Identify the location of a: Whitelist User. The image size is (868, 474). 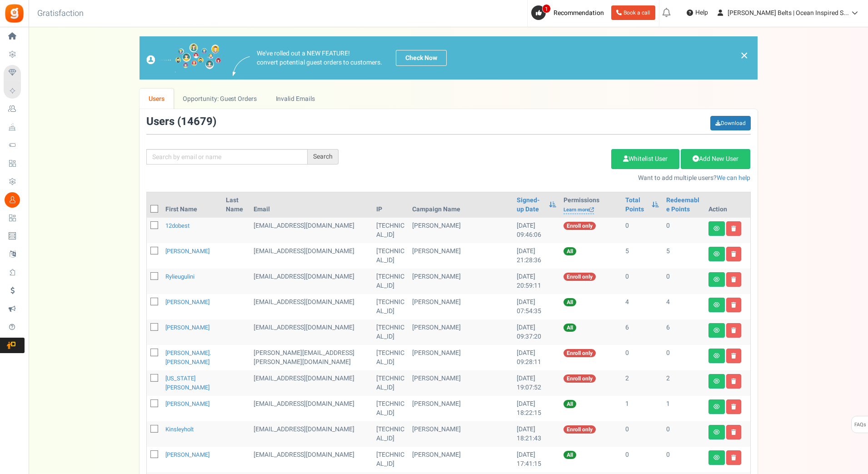
(646, 159).